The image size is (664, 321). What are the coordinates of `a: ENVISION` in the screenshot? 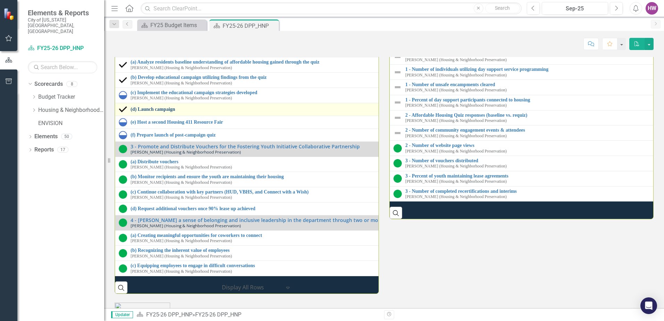 It's located at (71, 123).